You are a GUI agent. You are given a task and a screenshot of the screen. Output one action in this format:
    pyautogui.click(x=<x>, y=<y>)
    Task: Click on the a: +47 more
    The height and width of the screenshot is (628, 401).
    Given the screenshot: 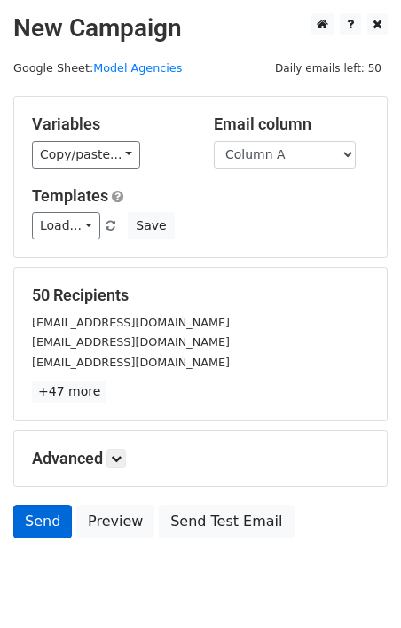 What is the action you would take?
    pyautogui.click(x=69, y=391)
    